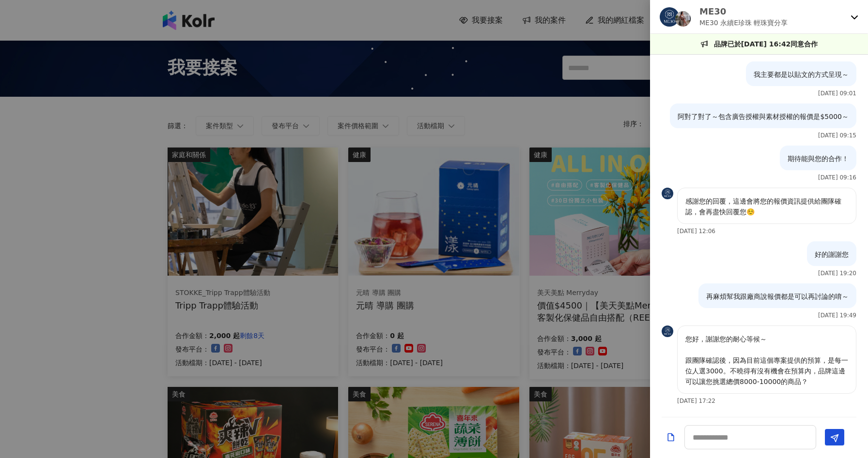 The width and height of the screenshot is (868, 458). Describe the element at coordinates (818, 159) in the screenshot. I see `p: 期待能與您的合作！` at that location.